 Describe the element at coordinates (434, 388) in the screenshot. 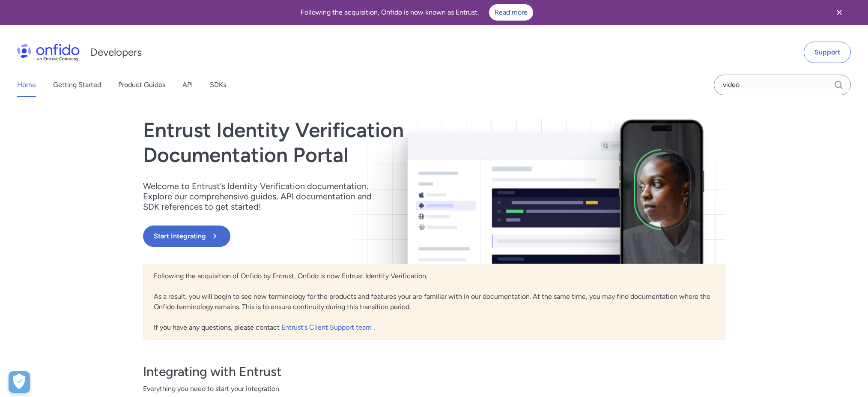

I see `span: Everything you need to start your integration` at that location.